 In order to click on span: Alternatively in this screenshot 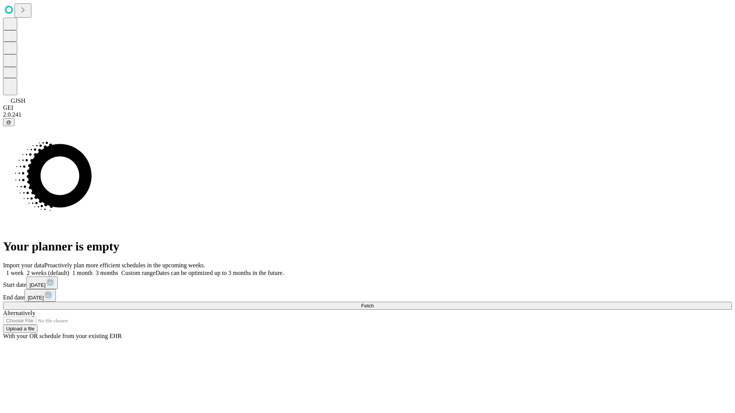, I will do `click(19, 313)`.